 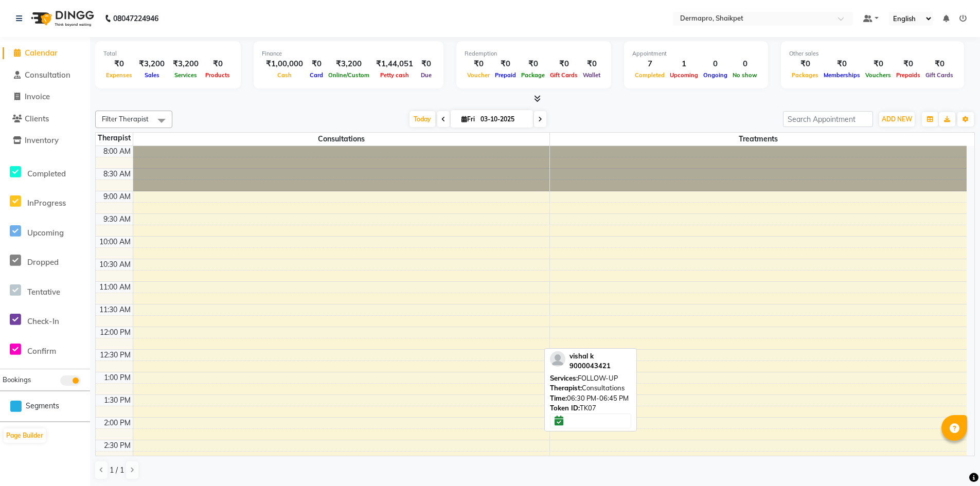 I want to click on div: 10:00 AM, so click(x=115, y=242).